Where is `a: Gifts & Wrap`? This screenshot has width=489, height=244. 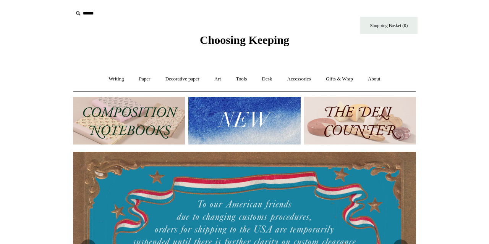 a: Gifts & Wrap is located at coordinates (339, 79).